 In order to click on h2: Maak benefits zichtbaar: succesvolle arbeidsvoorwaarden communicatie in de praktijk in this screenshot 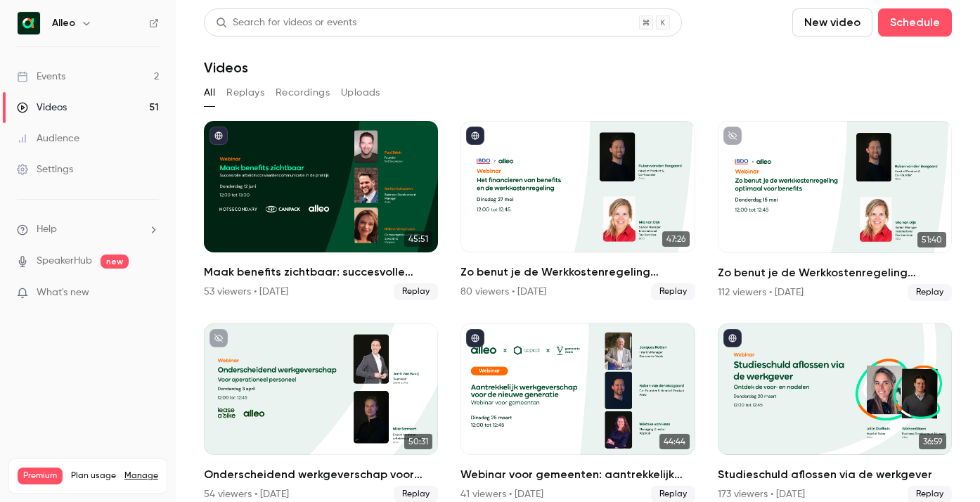, I will do `click(321, 272)`.